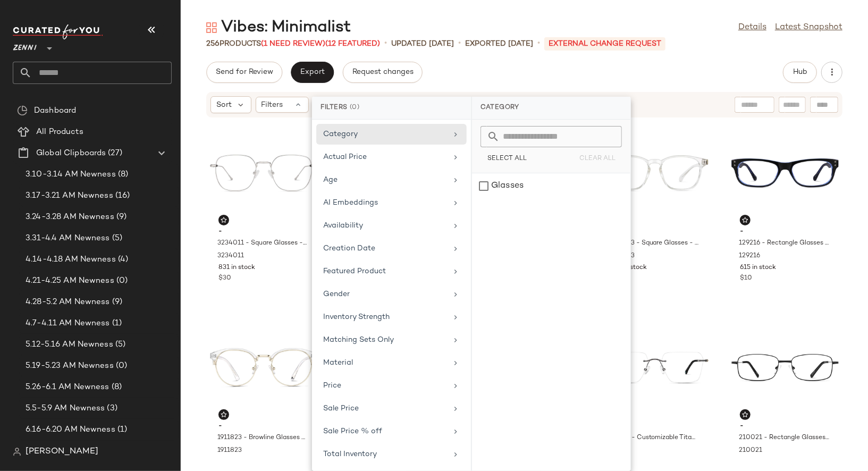 The width and height of the screenshot is (868, 471). What do you see at coordinates (758, 268) in the screenshot?
I see `span: 615 in stock` at bounding box center [758, 268].